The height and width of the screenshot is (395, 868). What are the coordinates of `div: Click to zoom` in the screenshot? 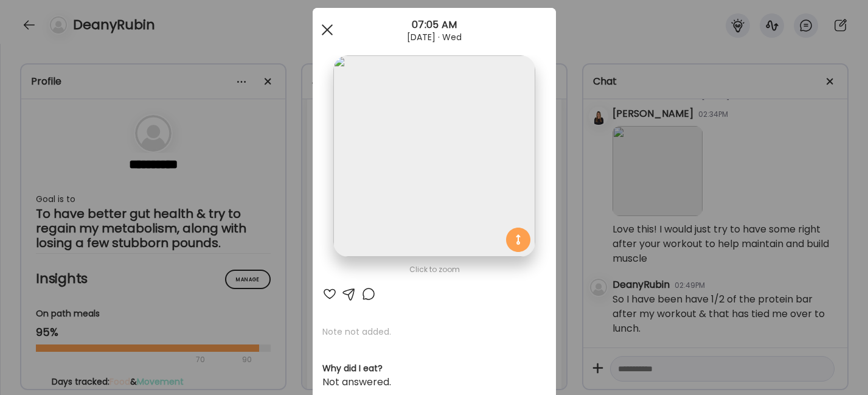 It's located at (434, 270).